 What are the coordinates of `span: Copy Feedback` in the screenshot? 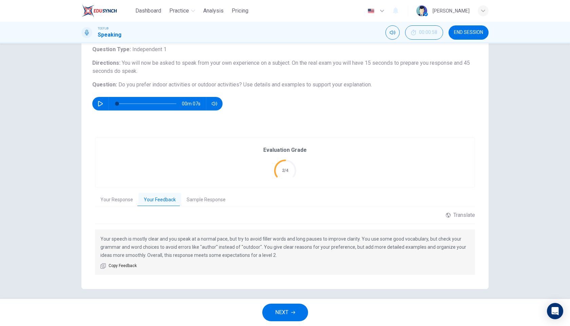 It's located at (123, 266).